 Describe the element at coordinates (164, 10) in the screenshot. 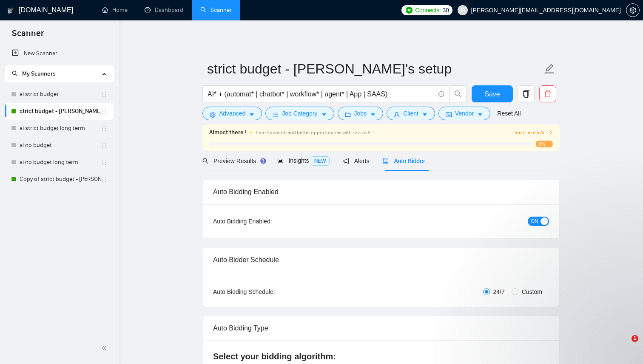

I see `a: dashboardDashboard` at that location.